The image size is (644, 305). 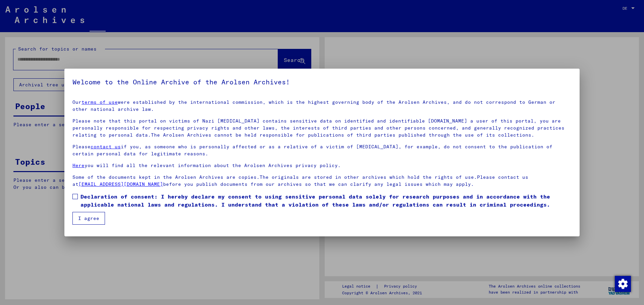 What do you see at coordinates (322, 150) in the screenshot?
I see `p: Please if you, as someone who is personally affected or as a relative of a victim of [MEDICAL_DAT...` at bounding box center [322, 150].